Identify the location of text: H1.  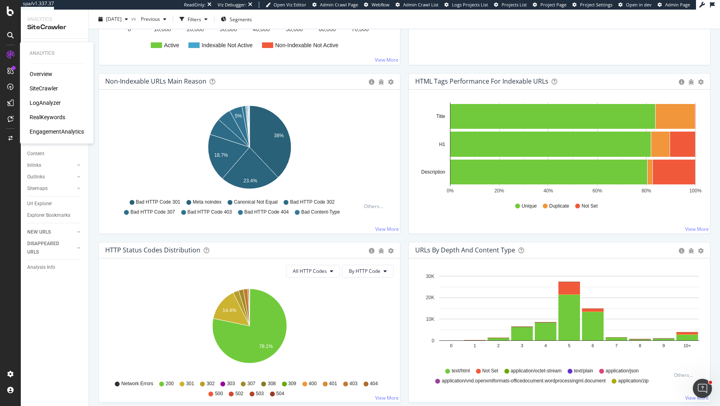
(442, 144).